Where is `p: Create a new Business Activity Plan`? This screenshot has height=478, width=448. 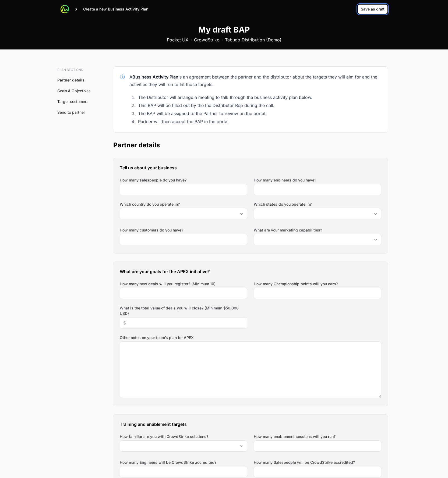 p: Create a new Business Activity Plan is located at coordinates (116, 9).